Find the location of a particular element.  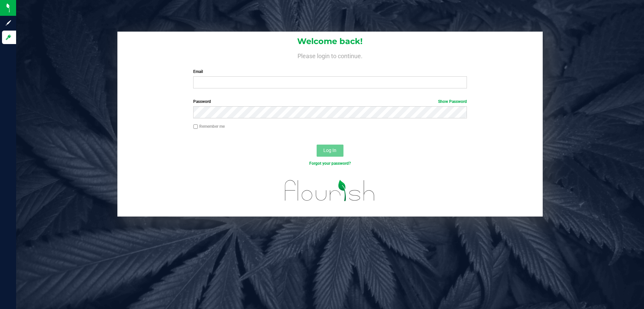

a: Show Password is located at coordinates (453, 102).